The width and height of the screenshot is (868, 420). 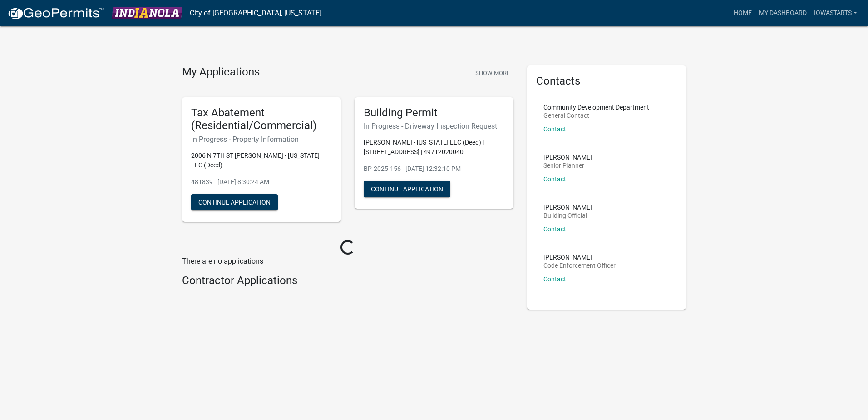 I want to click on p: Senior Planner, so click(x=567, y=165).